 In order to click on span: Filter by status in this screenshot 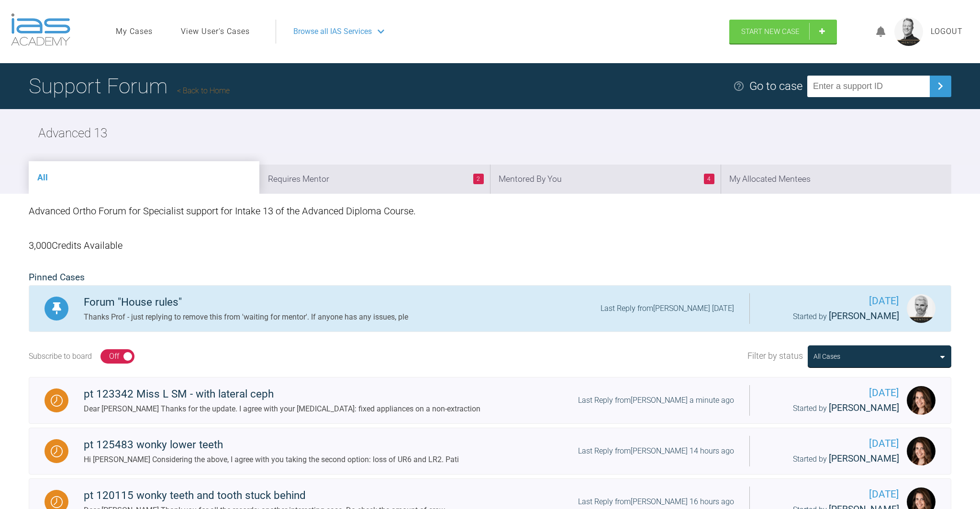, I will do `click(776, 356)`.